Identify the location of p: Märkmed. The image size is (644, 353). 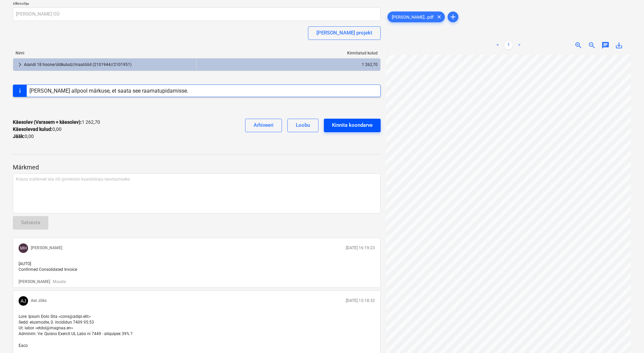
(197, 167).